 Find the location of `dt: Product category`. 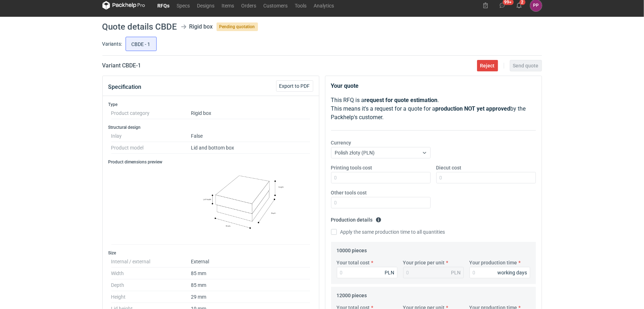

dt: Product category is located at coordinates (151, 113).